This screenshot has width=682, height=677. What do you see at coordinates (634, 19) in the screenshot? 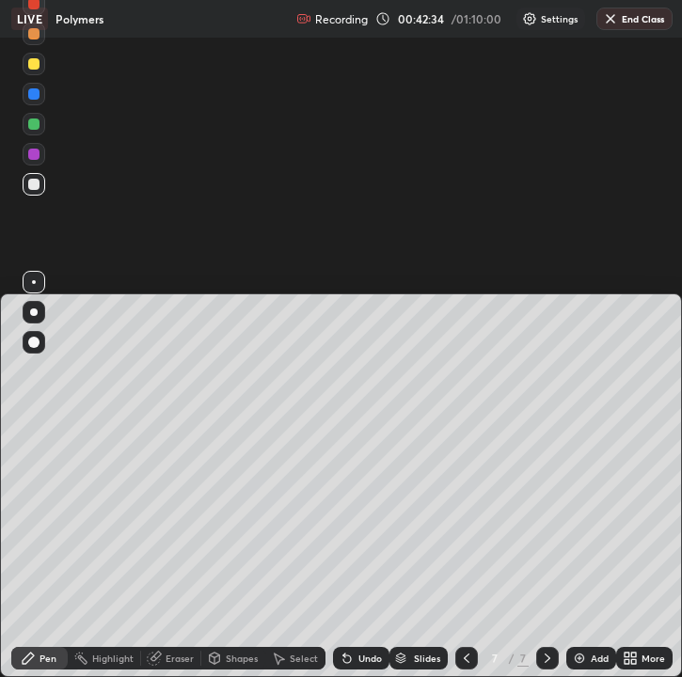
I see `button: End Class` at bounding box center [634, 19].